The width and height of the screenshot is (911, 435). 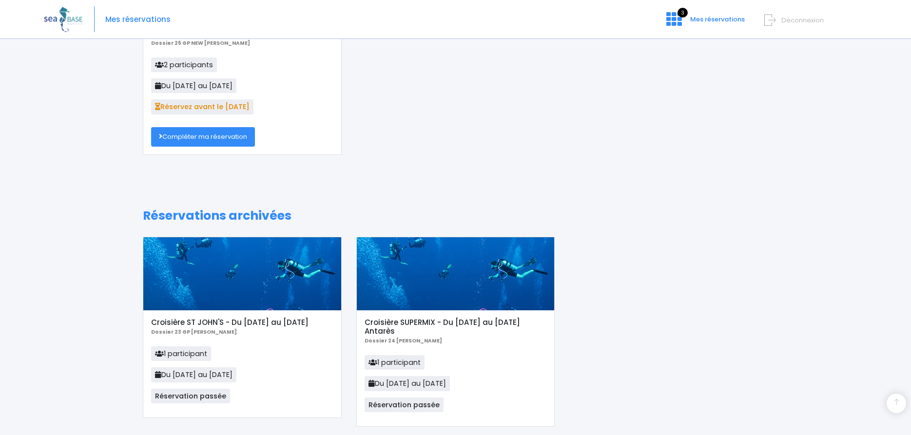 I want to click on a: 3 Mes réservations, so click(x=704, y=22).